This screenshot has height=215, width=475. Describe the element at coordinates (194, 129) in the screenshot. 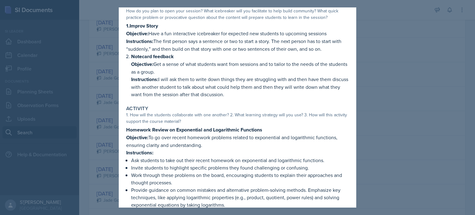

I see `strong: Homework Review on Exponential and Logarithmic Functions` at that location.